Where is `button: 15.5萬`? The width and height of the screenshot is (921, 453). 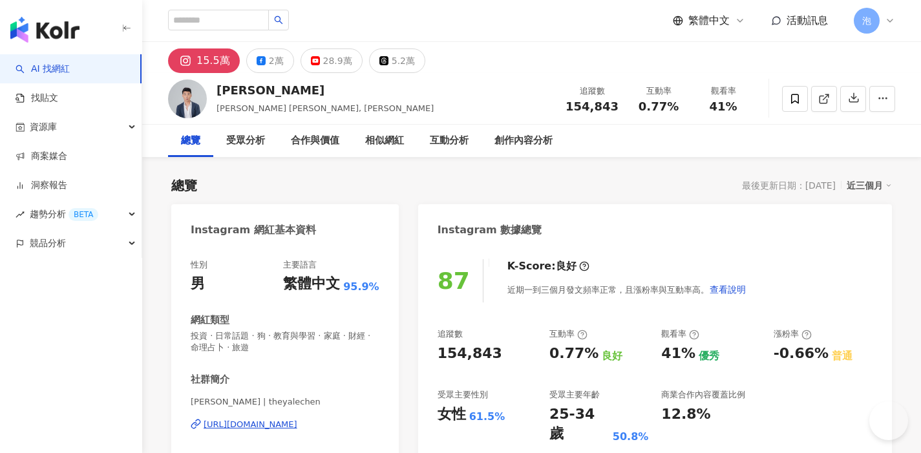
button: 15.5萬 is located at coordinates (203, 61).